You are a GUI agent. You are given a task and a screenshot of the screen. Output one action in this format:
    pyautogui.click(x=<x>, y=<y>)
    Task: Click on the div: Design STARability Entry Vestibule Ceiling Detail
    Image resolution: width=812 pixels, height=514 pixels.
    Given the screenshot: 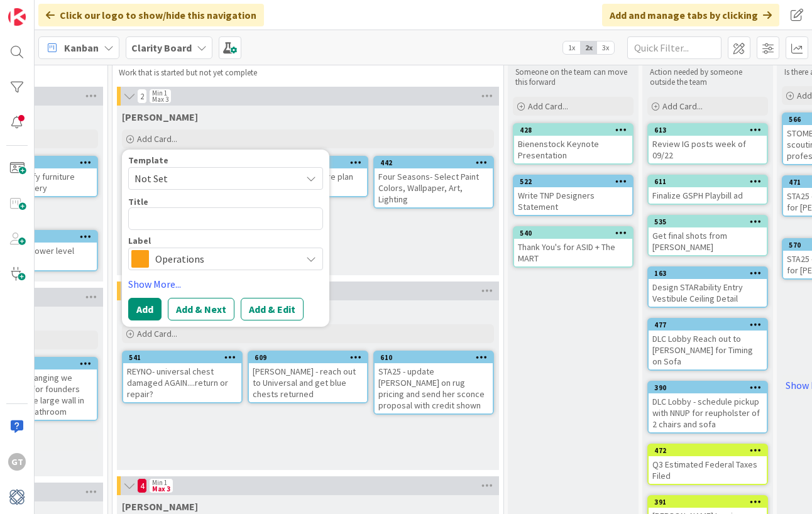 What is the action you would take?
    pyautogui.click(x=708, y=293)
    